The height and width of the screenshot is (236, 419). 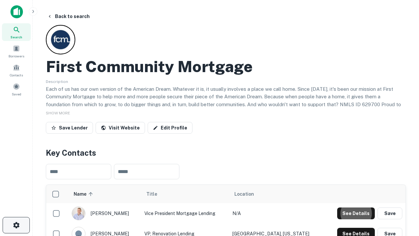 What do you see at coordinates (170, 128) in the screenshot?
I see `a: Edit Profile` at bounding box center [170, 128].